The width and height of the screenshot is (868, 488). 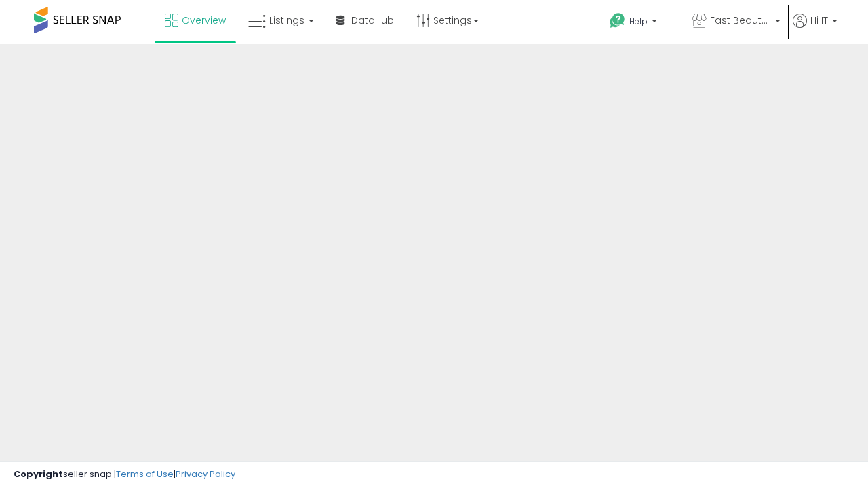 What do you see at coordinates (819, 21) in the screenshot?
I see `span: Hi IT` at bounding box center [819, 21].